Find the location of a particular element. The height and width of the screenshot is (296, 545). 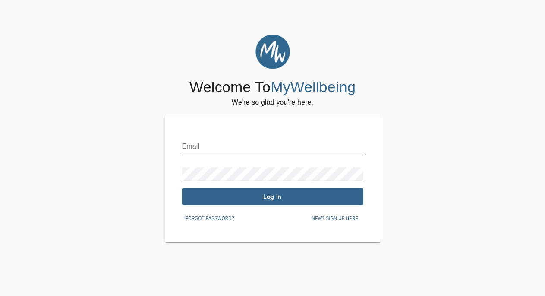

span: Forgot password? is located at coordinates (210, 218).